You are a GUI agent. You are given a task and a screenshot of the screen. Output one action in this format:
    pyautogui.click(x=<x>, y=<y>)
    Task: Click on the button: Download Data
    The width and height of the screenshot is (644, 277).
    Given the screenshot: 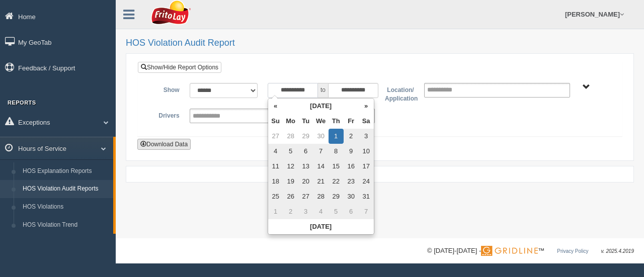 What is the action you would take?
    pyautogui.click(x=164, y=144)
    